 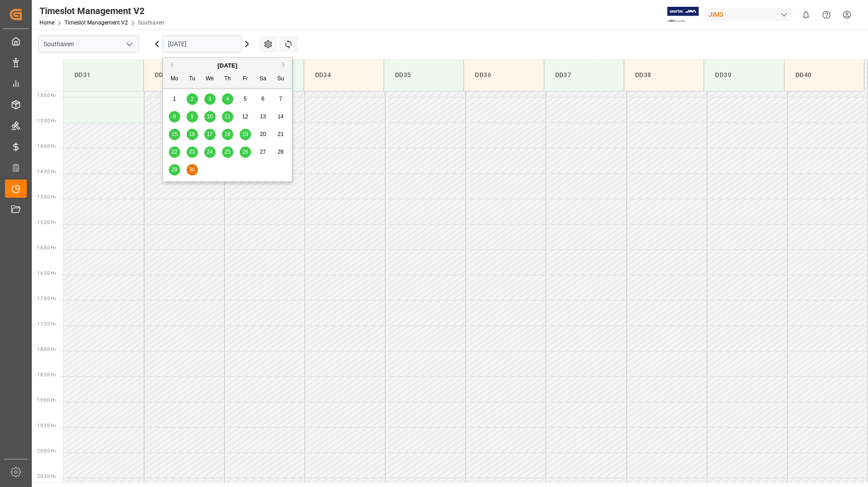 What do you see at coordinates (245, 117) in the screenshot?
I see `div: Choose Friday, September 12th, 2025` at bounding box center [245, 117].